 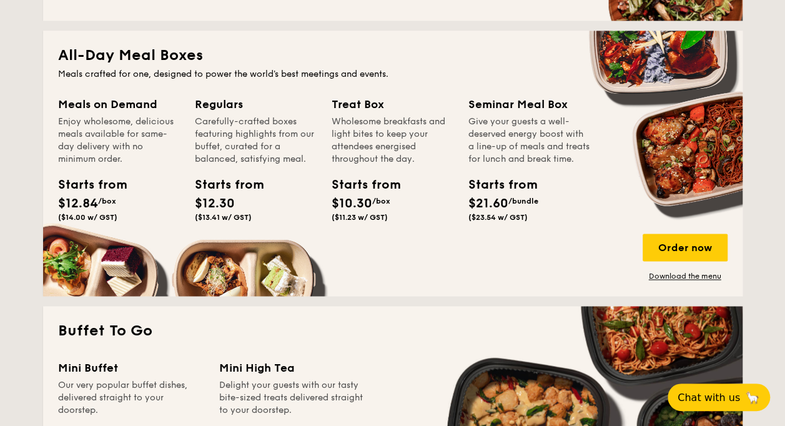 What do you see at coordinates (529, 104) in the screenshot?
I see `div: Seminar Meal Box` at bounding box center [529, 104].